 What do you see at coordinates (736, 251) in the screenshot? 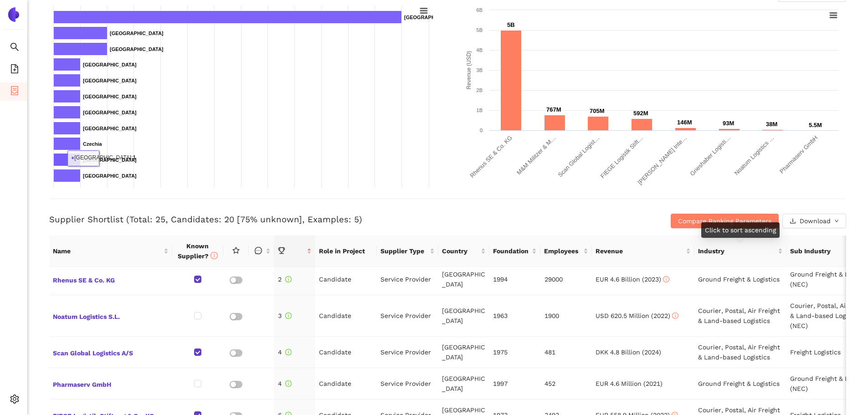
I see `span: Industry` at bounding box center [736, 251].